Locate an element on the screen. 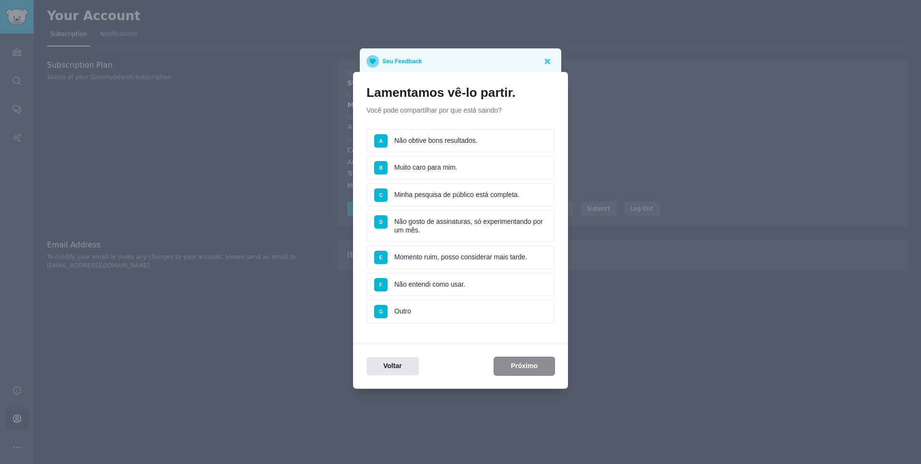  span: F is located at coordinates (381, 285).